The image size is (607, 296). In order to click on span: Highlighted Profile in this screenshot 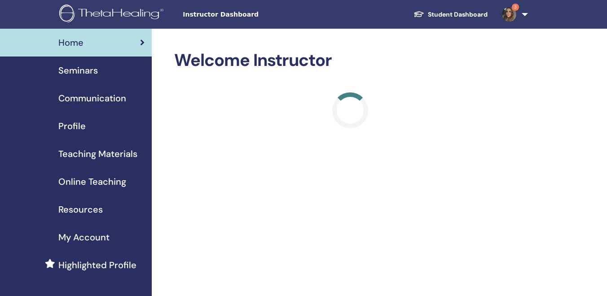, I will do `click(97, 265)`.